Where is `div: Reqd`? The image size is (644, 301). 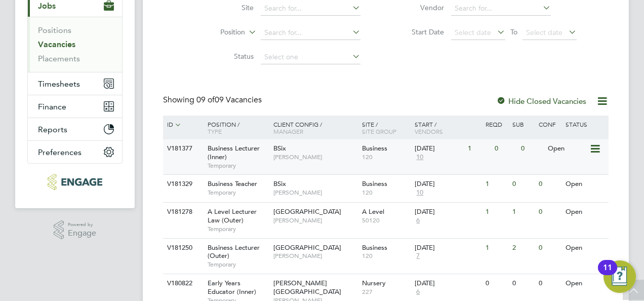 div: Reqd is located at coordinates (496, 124).